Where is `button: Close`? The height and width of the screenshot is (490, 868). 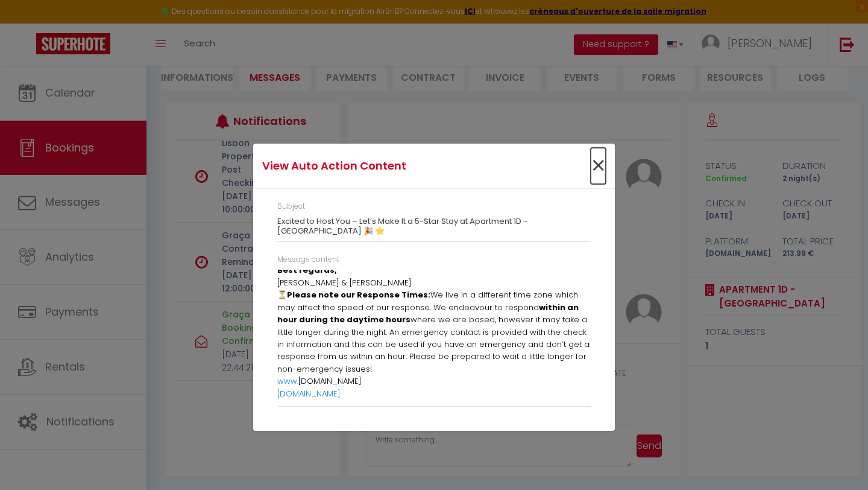 button: Close is located at coordinates (598, 166).